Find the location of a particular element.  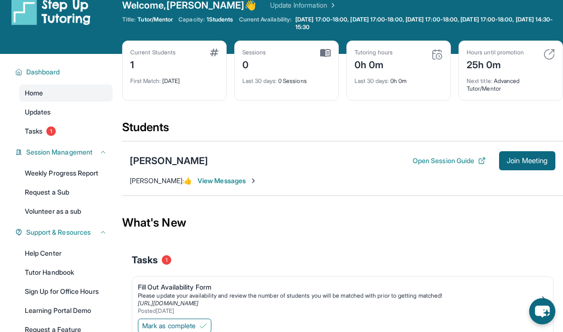

img: Chevron Right is located at coordinates (332, 5).